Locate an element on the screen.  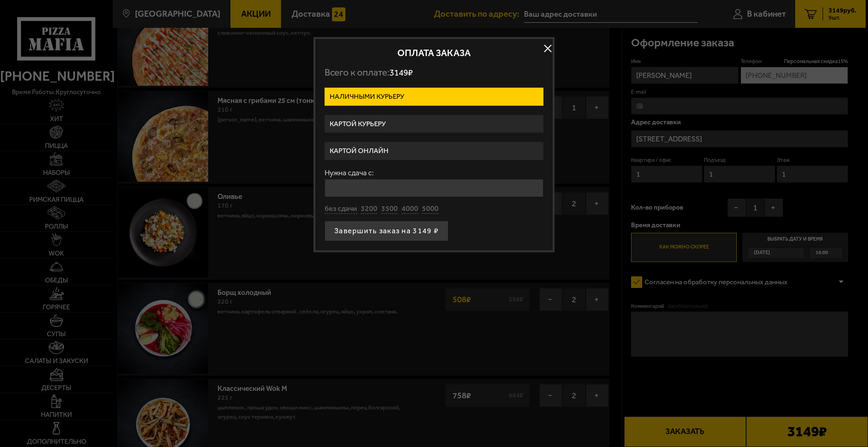
button: Завершить заказ на 3149 ₽ is located at coordinates (386, 231).